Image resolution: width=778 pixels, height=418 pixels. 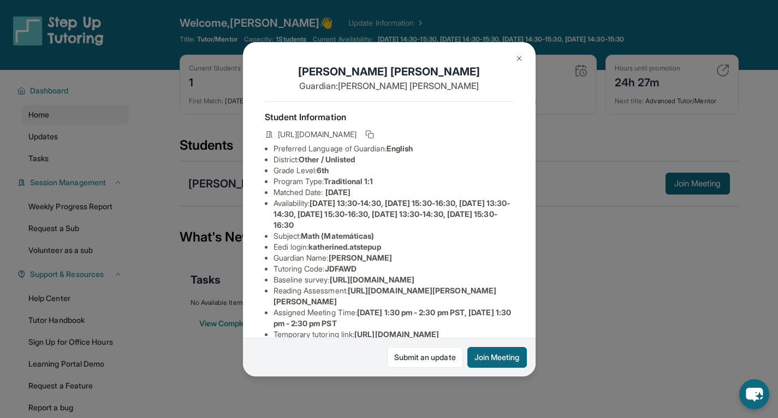 I want to click on span: 6th, so click(x=323, y=170).